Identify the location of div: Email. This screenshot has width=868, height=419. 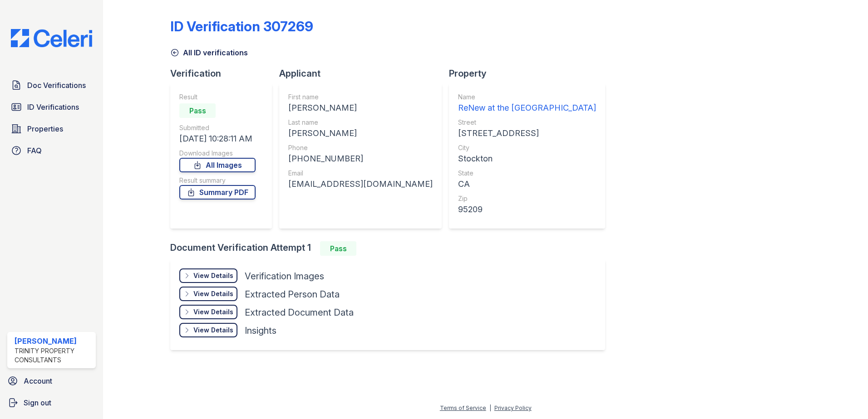
(361, 173).